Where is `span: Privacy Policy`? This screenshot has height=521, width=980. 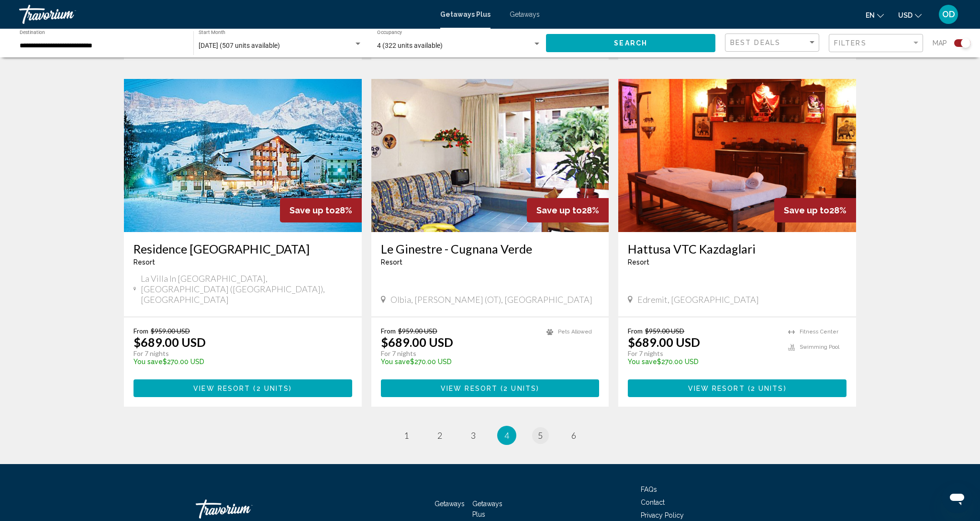
span: Privacy Policy is located at coordinates (662, 515).